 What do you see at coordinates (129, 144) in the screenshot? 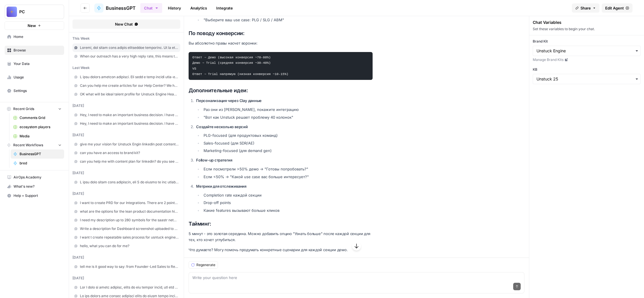
I see `span: give me your vision for Unstuck Engin linkedin post content calendar with daily publishing` at bounding box center [129, 144].